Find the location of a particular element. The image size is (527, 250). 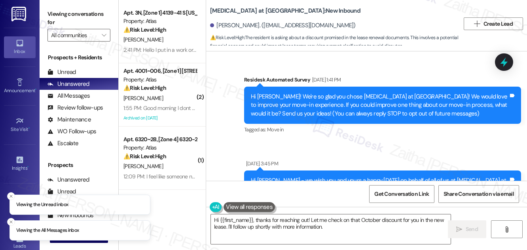

span: Move in is located at coordinates (275, 129).